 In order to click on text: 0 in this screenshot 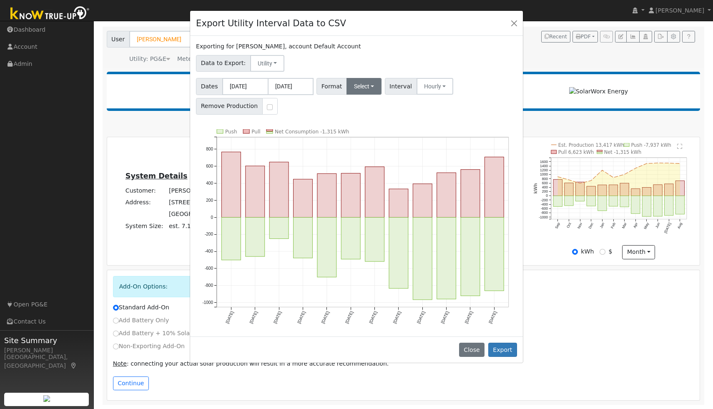, I will do `click(212, 217)`.